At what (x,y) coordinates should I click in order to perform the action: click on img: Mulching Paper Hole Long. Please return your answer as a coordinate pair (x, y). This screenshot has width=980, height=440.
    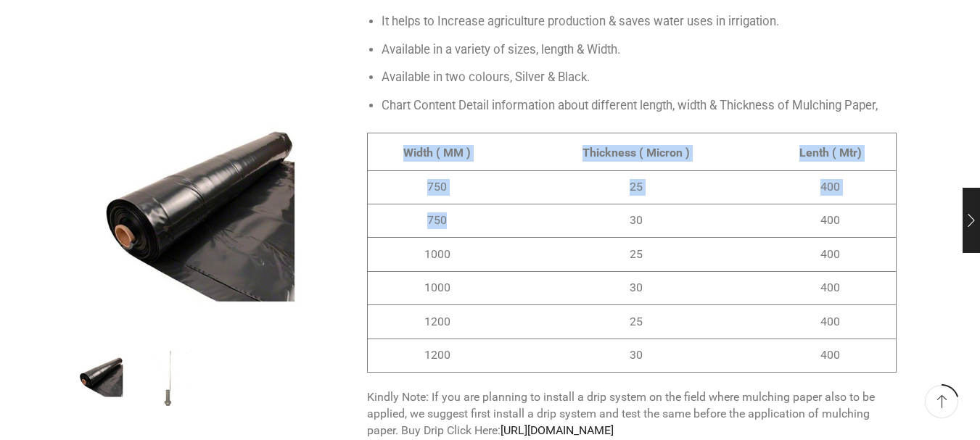
    Looking at the image, I should click on (170, 378).